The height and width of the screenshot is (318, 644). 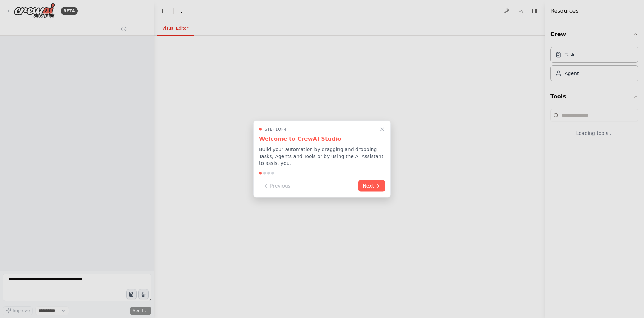 What do you see at coordinates (382, 129) in the screenshot?
I see `button: Close walkthrough` at bounding box center [382, 129].